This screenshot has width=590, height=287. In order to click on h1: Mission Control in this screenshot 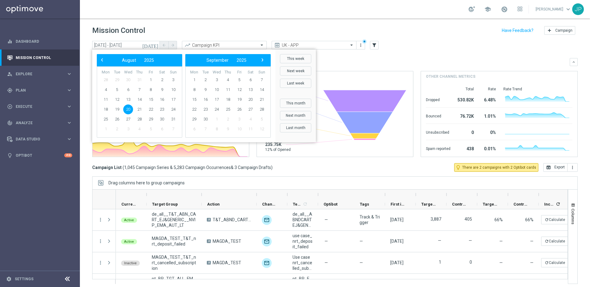, I will do `click(119, 30)`.